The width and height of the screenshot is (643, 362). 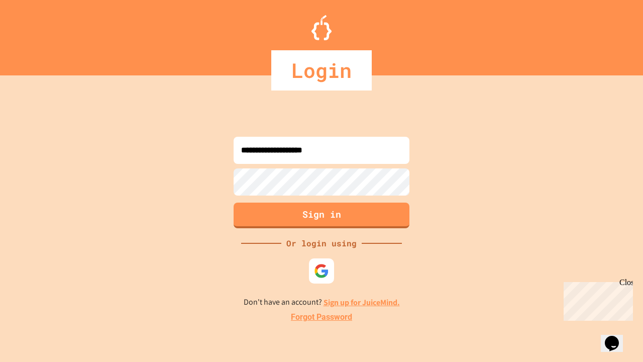 I want to click on p: Don't have an account?, so click(x=322, y=302).